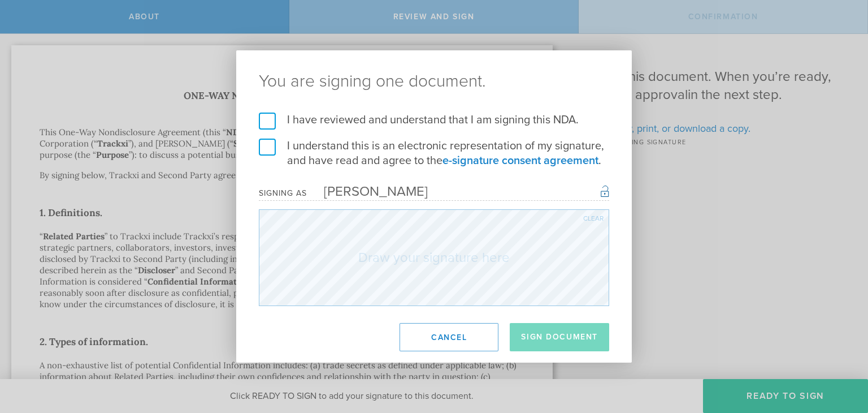 Image resolution: width=868 pixels, height=413 pixels. What do you see at coordinates (520, 160) in the screenshot?
I see `a: e-signature consent agreement` at bounding box center [520, 160].